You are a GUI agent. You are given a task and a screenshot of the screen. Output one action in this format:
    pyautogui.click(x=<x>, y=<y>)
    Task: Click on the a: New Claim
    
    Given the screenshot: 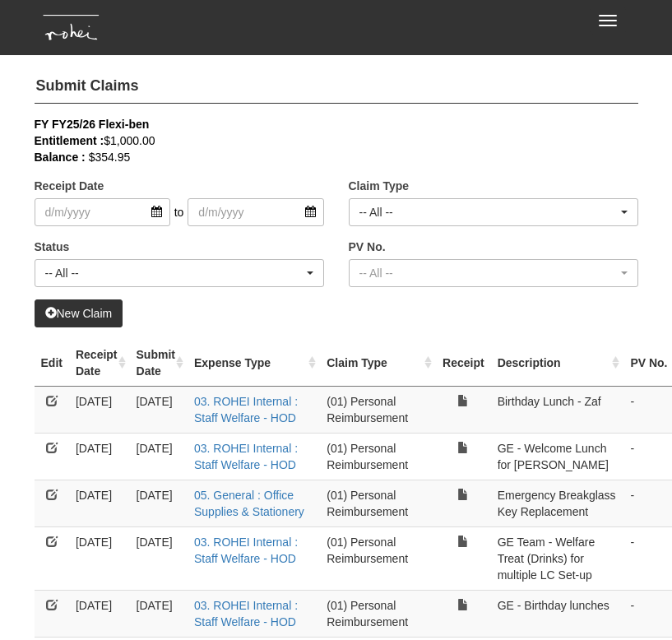 What is the action you would take?
    pyautogui.click(x=79, y=313)
    